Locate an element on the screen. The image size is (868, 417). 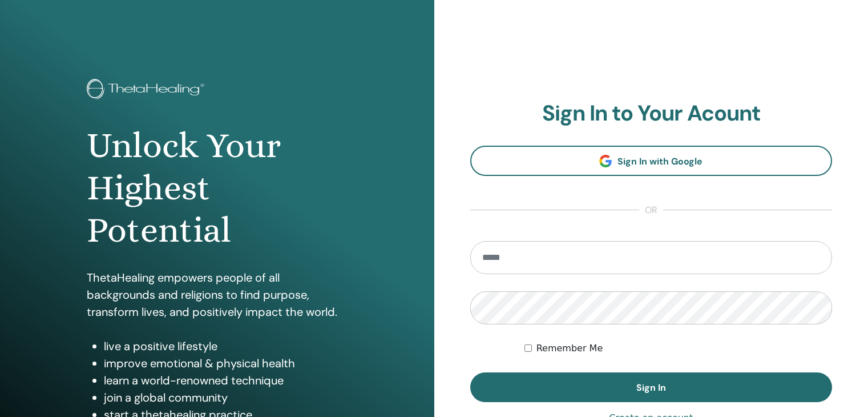
span: Sign In is located at coordinates (651, 388).